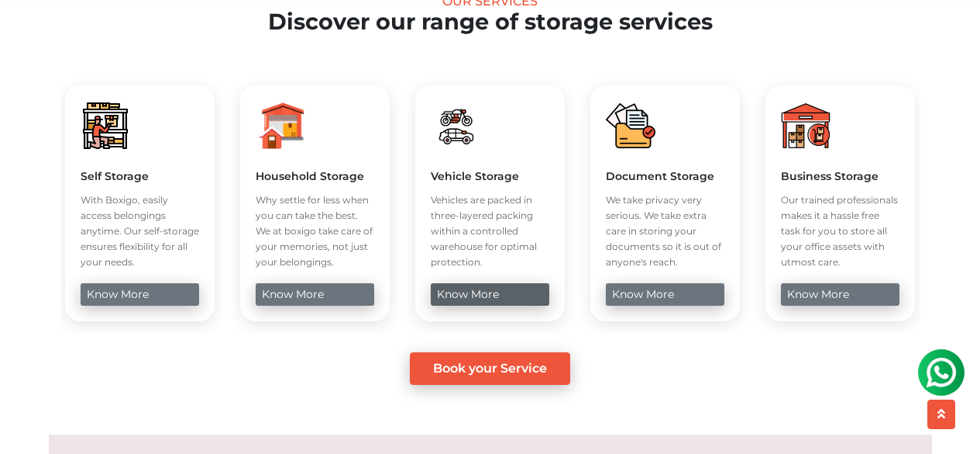  Describe the element at coordinates (840, 231) in the screenshot. I see `p: Our trained professionals makes it a hassle free task for you to store all your office assets wit...` at that location.